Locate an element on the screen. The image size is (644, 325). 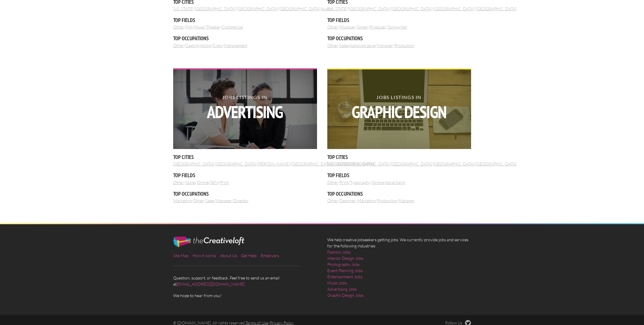
div: Question, support, or feedback. Feel free to send us an email at is located at coordinates (245, 267).